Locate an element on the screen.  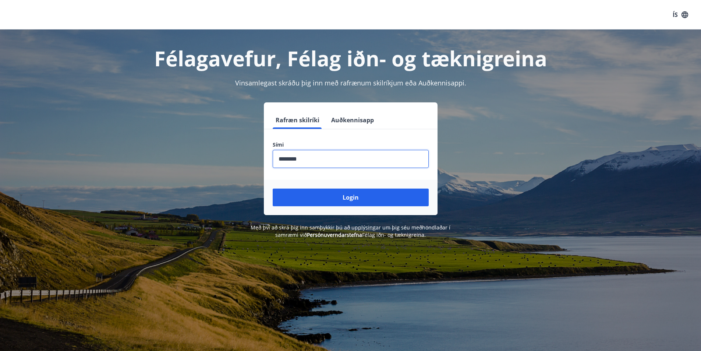
a: Persónuverndarstefna is located at coordinates (334, 234).